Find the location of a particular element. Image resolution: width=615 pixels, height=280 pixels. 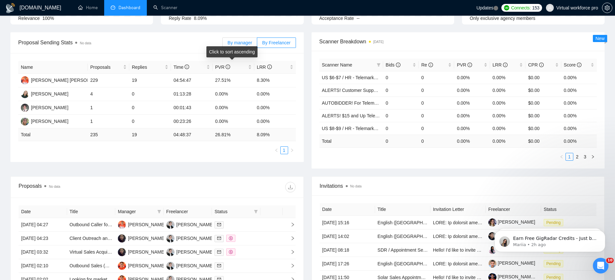

td: 4 is located at coordinates (108, 94).